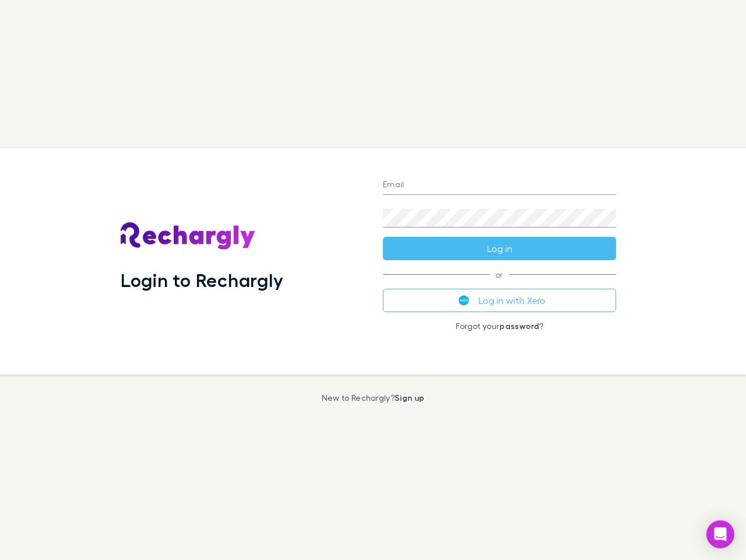 The height and width of the screenshot is (560, 746). Describe the element at coordinates (373, 398) in the screenshot. I see `p: New to Rechargly?` at that location.